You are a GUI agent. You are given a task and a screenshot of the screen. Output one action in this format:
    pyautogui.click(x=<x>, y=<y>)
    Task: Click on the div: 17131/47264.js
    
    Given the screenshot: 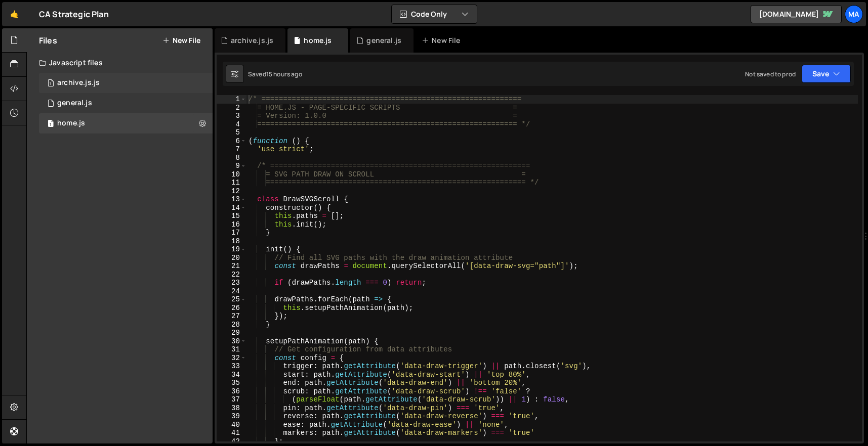 What is the action you would take?
    pyautogui.click(x=125, y=103)
    